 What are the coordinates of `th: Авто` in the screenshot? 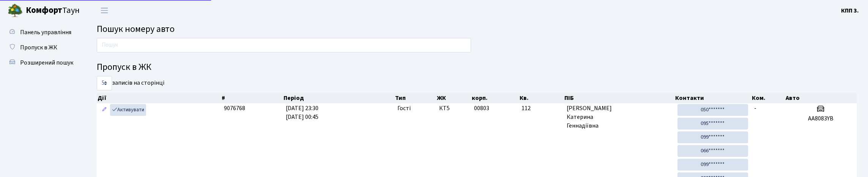 It's located at (821, 98).